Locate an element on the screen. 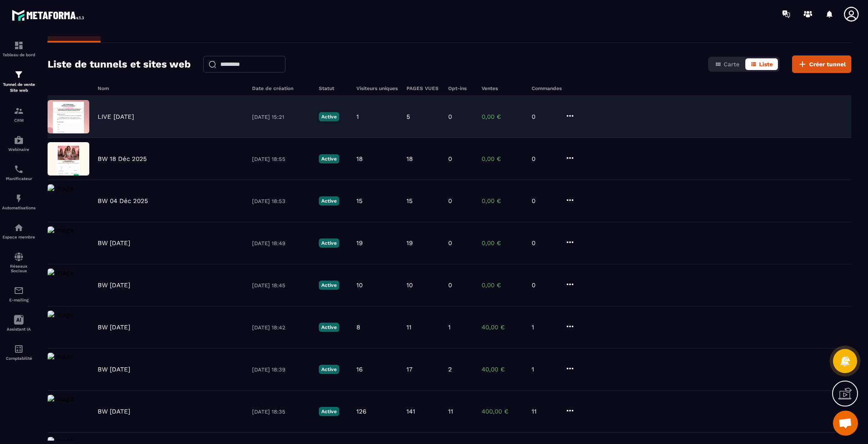  h6: PAGES VUES is located at coordinates (423, 88).